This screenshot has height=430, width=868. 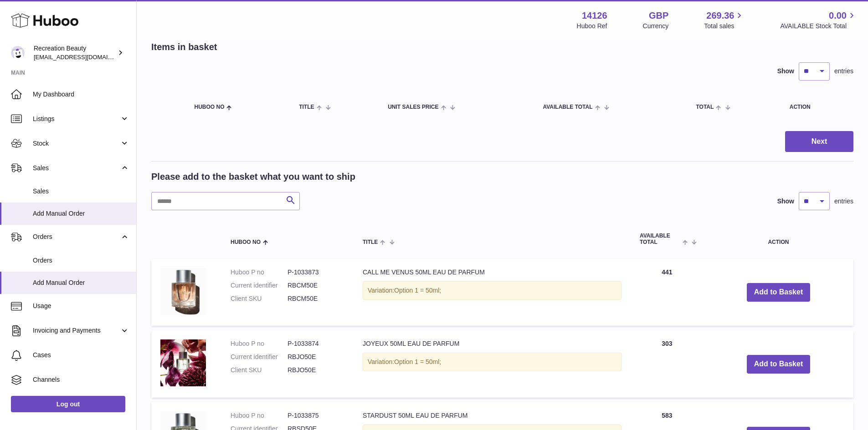 I want to click on span: Stock, so click(x=76, y=143).